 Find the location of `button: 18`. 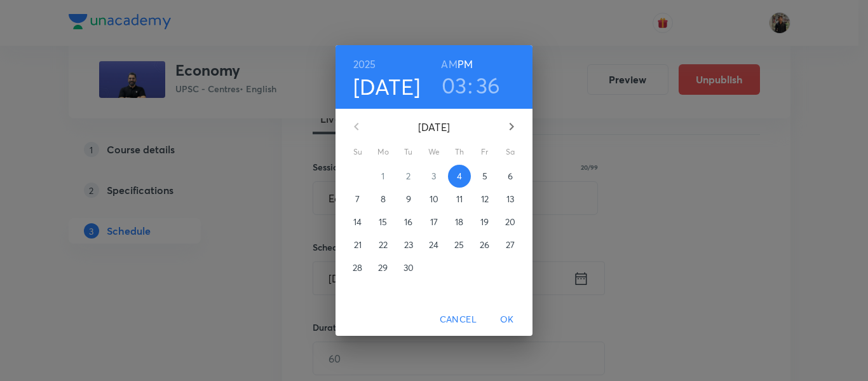

button: 18 is located at coordinates (459, 222).